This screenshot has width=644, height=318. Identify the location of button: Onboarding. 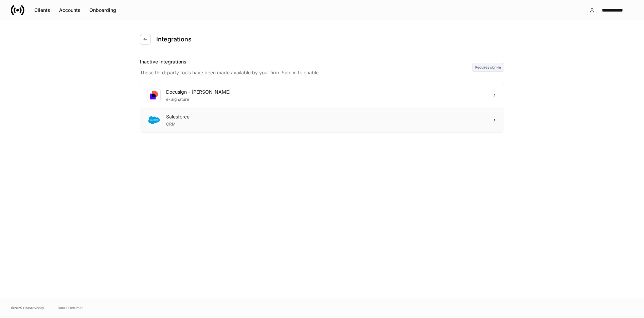
(103, 10).